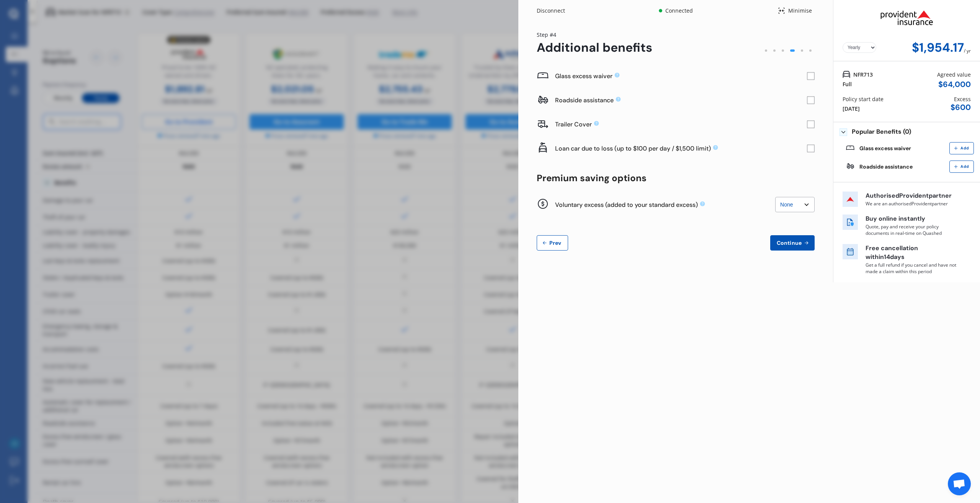 The image size is (980, 503). What do you see at coordinates (911, 253) in the screenshot?
I see `p: Free cancellation within 14 days` at bounding box center [911, 253].